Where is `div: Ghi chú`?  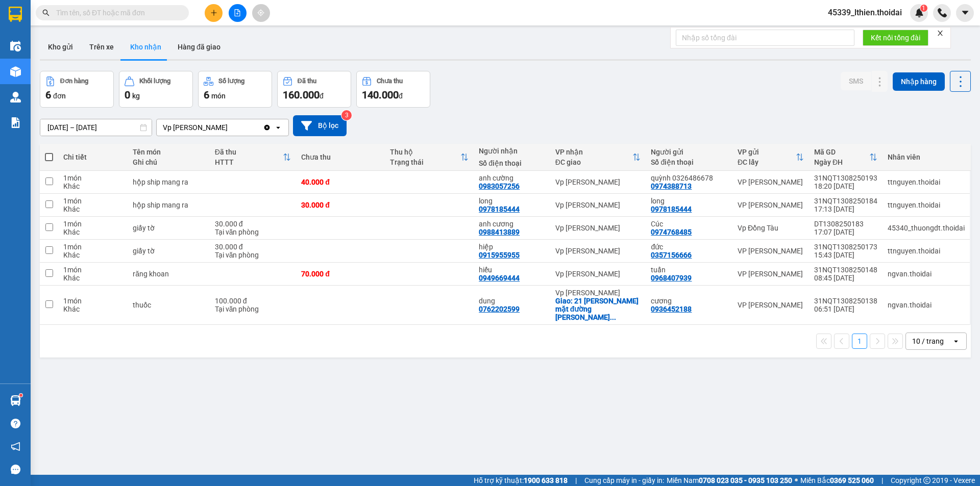 div: Ghi chú is located at coordinates (168, 162).